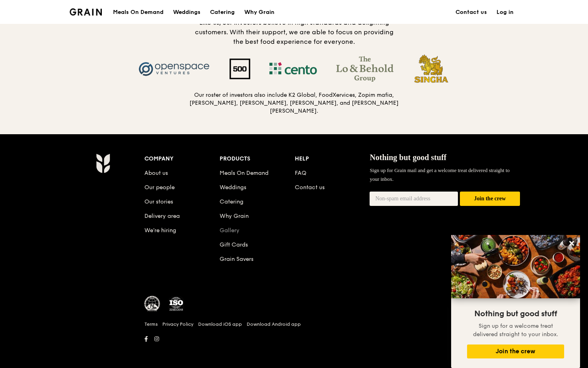  What do you see at coordinates (572, 243) in the screenshot?
I see `button: Close` at bounding box center [572, 243].